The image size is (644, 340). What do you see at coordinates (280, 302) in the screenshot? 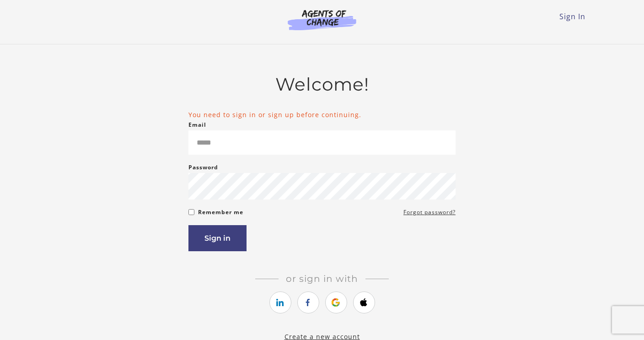
I see `a: https://courses.thinkific.com/users/auth/linkedin?ss%5Breferral%5D=&ss%5Buser_return_to%5D=%2Ford...` at bounding box center [280, 302].